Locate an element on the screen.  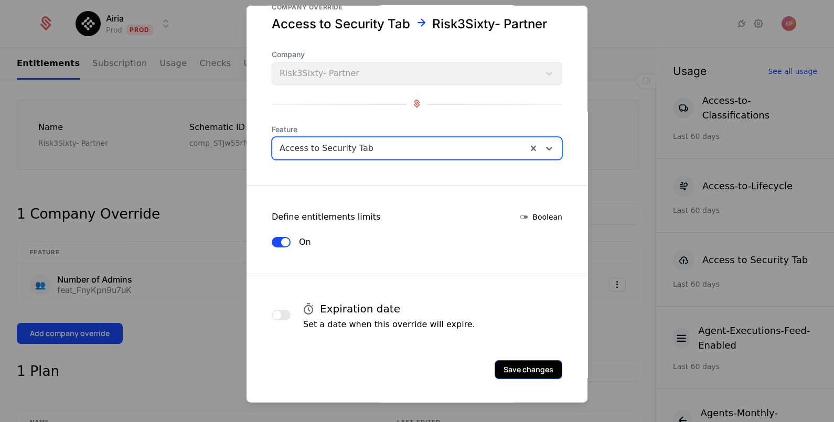
label: On is located at coordinates (305, 242).